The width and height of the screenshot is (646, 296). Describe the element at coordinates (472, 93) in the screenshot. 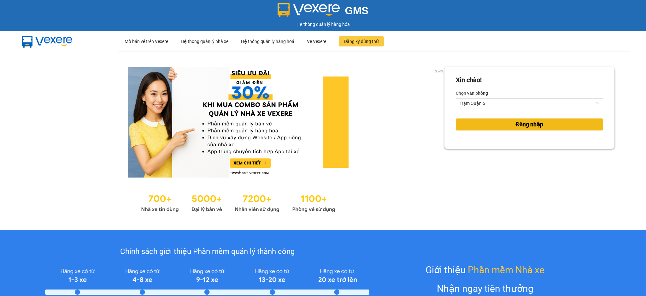

I see `label: Chọn văn phòng` at that location.